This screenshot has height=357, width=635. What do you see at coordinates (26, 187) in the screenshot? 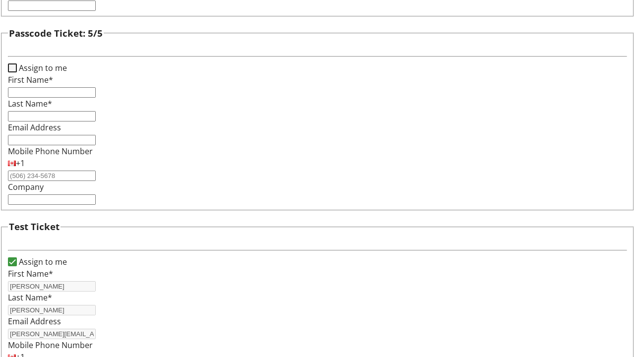
I see `label: Company` at bounding box center [26, 187].